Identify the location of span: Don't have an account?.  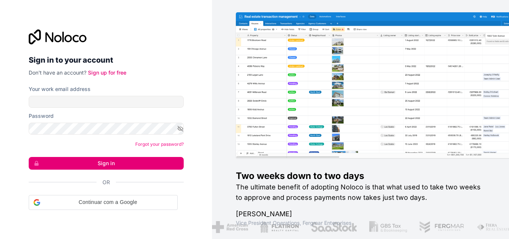
(57, 72).